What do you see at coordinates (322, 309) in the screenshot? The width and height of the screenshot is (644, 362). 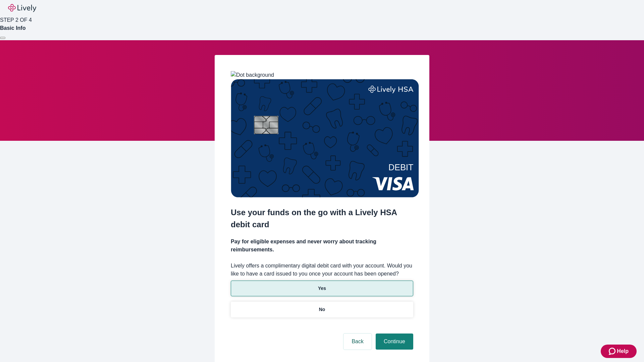 I see `button: No` at bounding box center [322, 309].